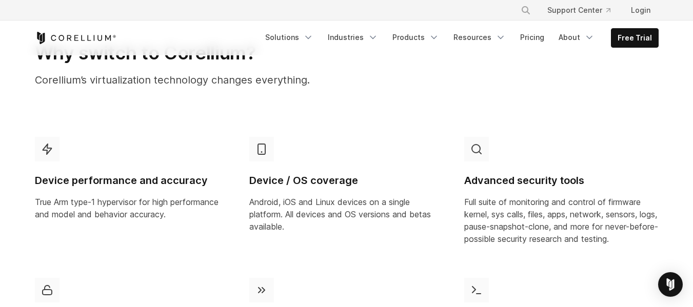 This screenshot has width=693, height=307. Describe the element at coordinates (132, 180) in the screenshot. I see `h4: Device performance and accuracy` at that location.